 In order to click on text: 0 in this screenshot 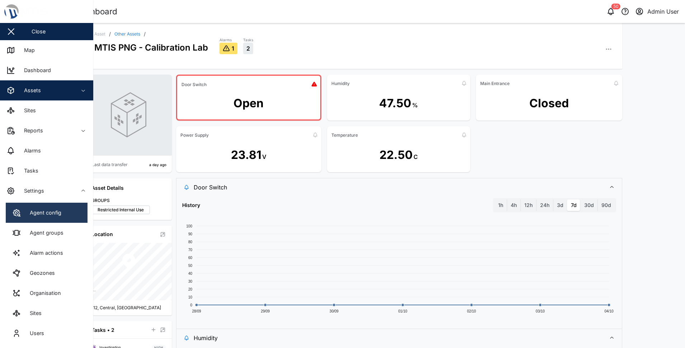, I will do `click(191, 305)`.